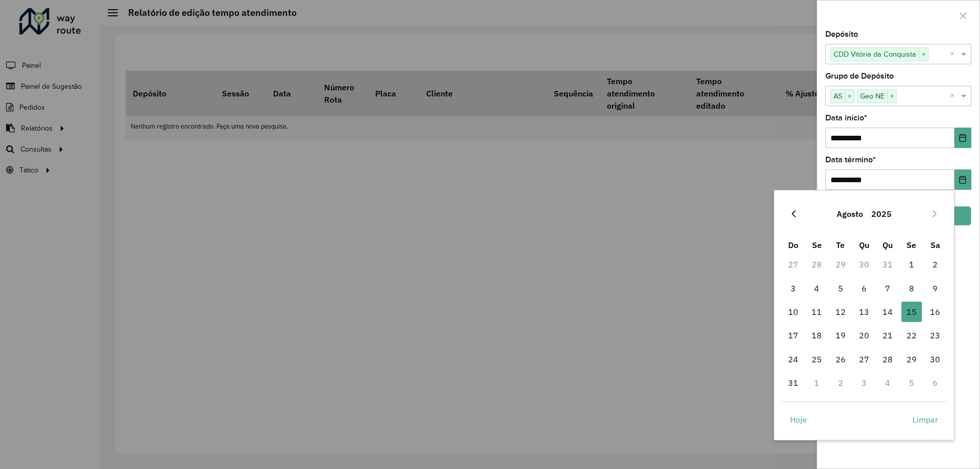 This screenshot has width=980, height=469. I want to click on label: Data término, so click(850, 160).